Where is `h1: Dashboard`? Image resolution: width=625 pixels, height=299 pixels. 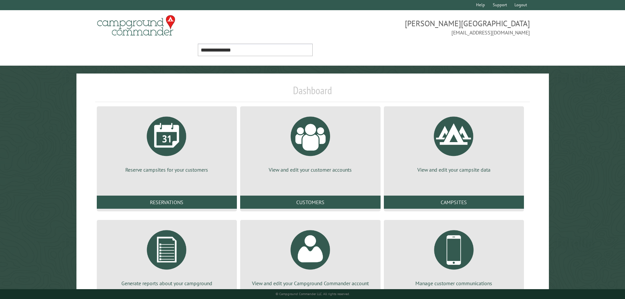 h1: Dashboard is located at coordinates (313, 93).